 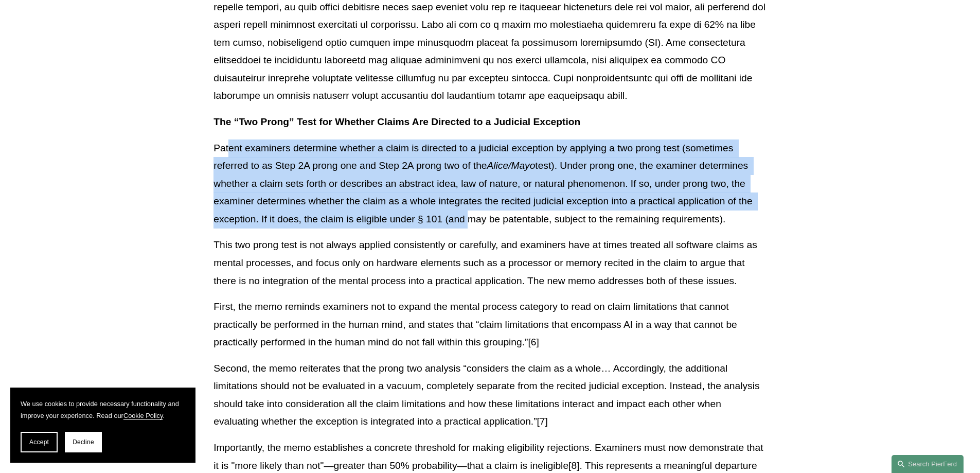 I want to click on p: First, the memo reminds examiners not to expand the mental process category to read on claim limi..., so click(x=490, y=325).